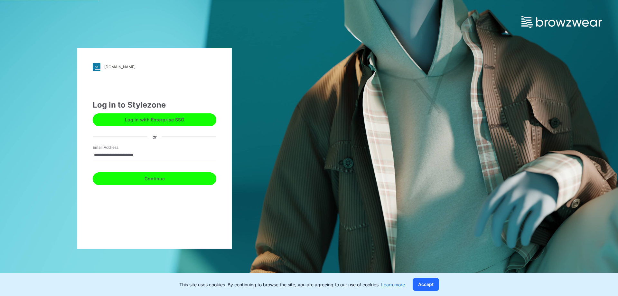 The height and width of the screenshot is (296, 618). Describe the element at coordinates (393, 284) in the screenshot. I see `a: Learn more` at that location.